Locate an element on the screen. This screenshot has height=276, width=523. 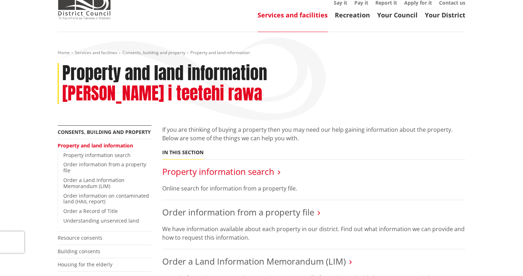
a: Your District is located at coordinates (445, 15).